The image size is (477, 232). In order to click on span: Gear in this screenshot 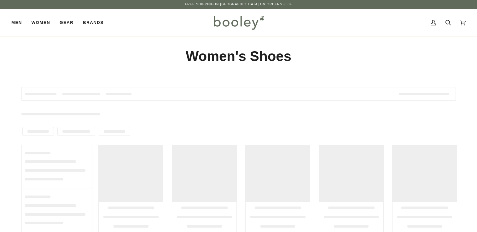, I will do `click(66, 23)`.